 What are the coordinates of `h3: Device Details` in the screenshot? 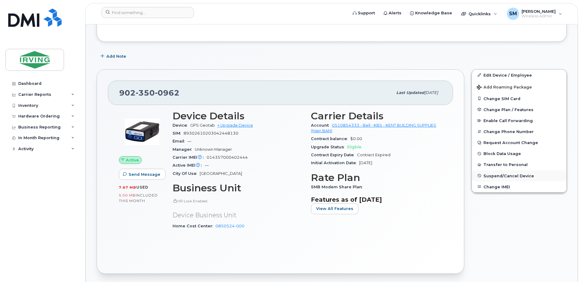 It's located at (238, 116).